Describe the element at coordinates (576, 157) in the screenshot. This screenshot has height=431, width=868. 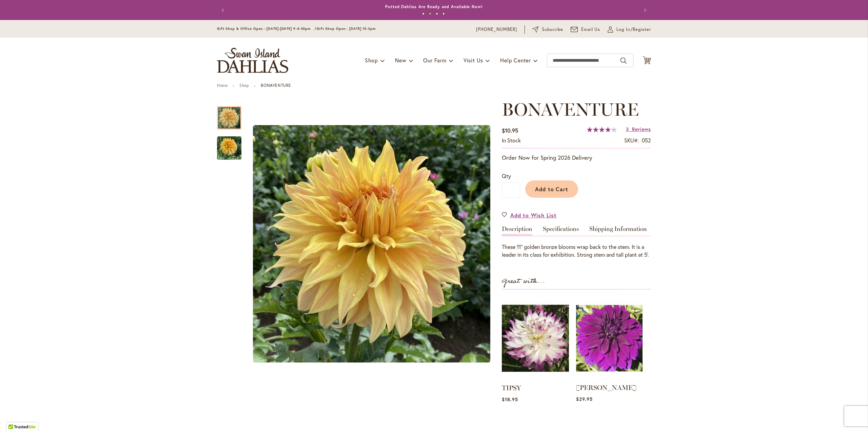
I see `p: Order Now for Spring 2026 Delivery` at that location.